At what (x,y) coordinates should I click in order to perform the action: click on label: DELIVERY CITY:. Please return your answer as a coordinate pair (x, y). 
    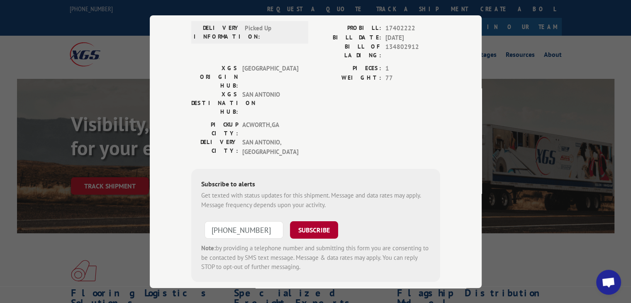
    Looking at the image, I should click on (214, 147).